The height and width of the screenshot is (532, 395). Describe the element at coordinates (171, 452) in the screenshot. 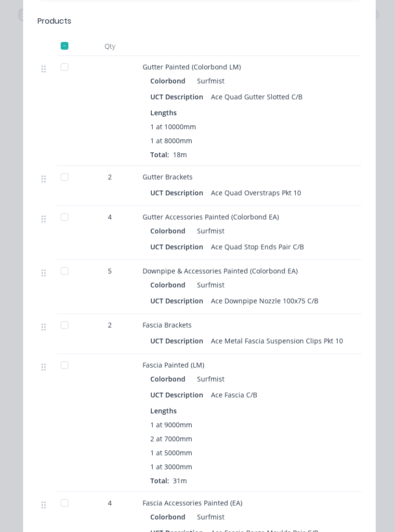

I see `span: 1 at 5000mm` at that location.